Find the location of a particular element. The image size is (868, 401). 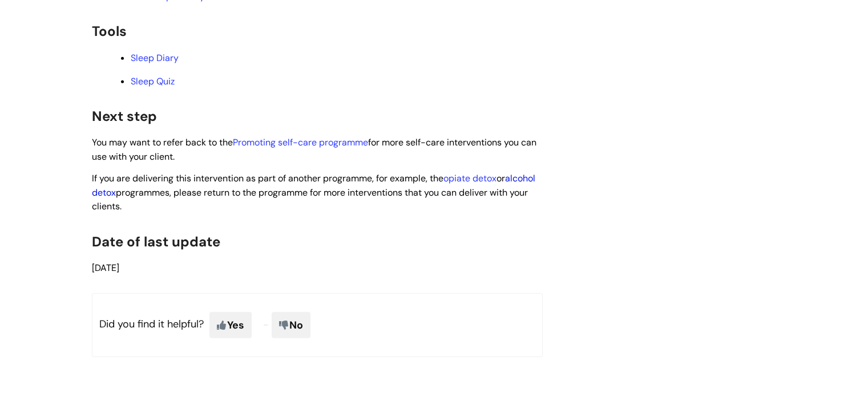

span: No is located at coordinates (291, 325).